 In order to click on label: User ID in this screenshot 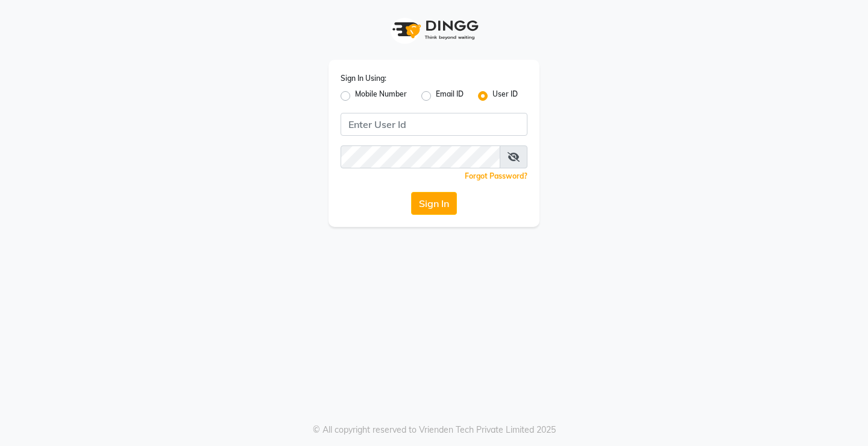, I will do `click(505, 96)`.